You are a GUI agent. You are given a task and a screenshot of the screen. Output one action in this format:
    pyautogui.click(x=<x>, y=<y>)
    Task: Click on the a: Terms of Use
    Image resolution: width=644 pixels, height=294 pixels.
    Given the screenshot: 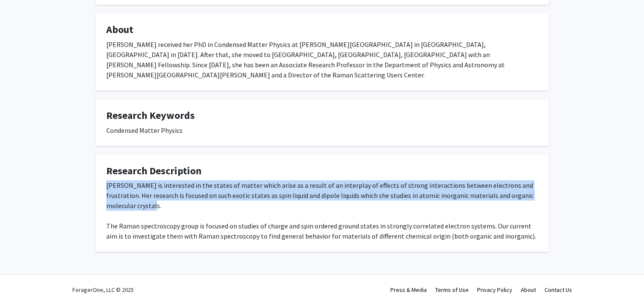 What is the action you would take?
    pyautogui.click(x=452, y=290)
    